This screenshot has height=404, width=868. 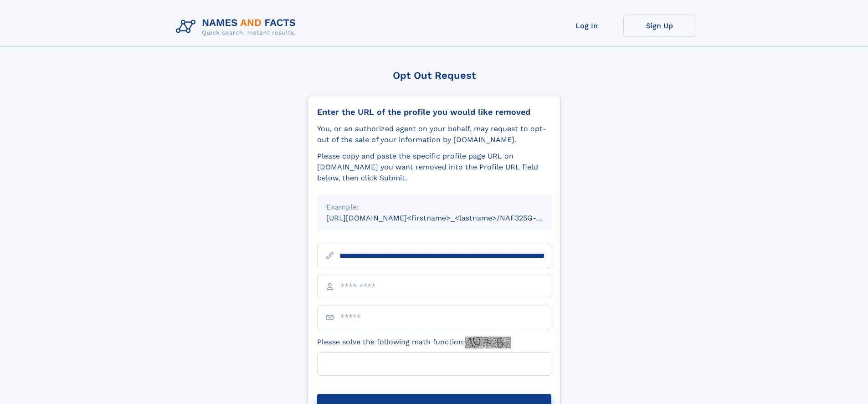 I want to click on a: Log In, so click(x=587, y=25).